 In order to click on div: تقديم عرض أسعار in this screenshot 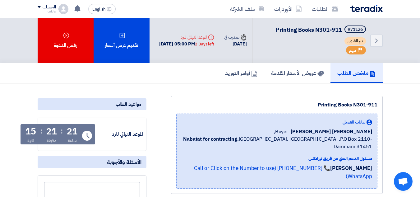, I will do `click(122, 40)`.